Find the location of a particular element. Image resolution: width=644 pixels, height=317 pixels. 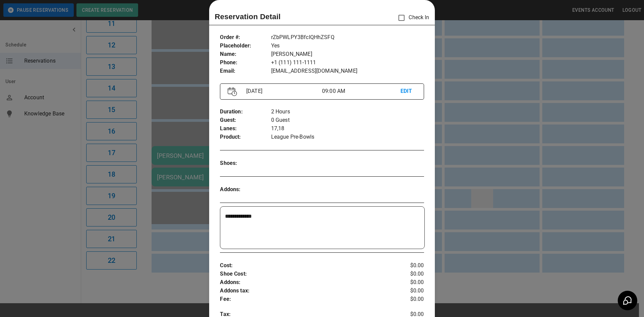

p: +1 (111) 111-1111 is located at coordinates (347, 63).